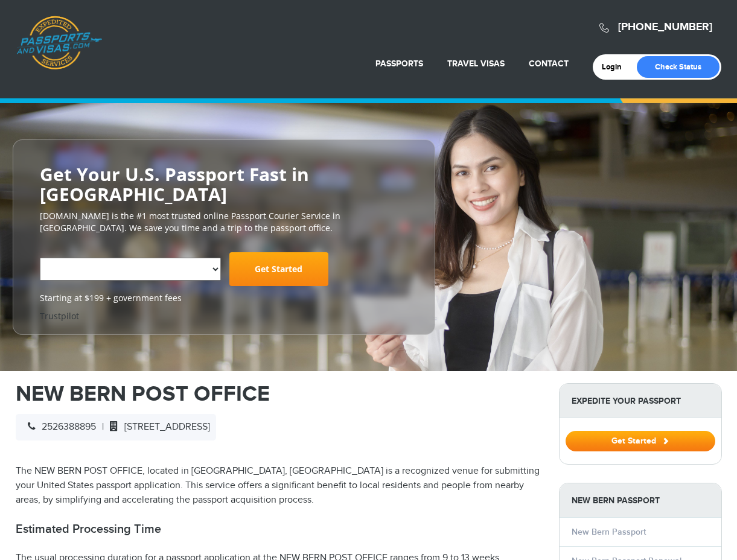  I want to click on a: New Bern Passport, so click(608, 531).